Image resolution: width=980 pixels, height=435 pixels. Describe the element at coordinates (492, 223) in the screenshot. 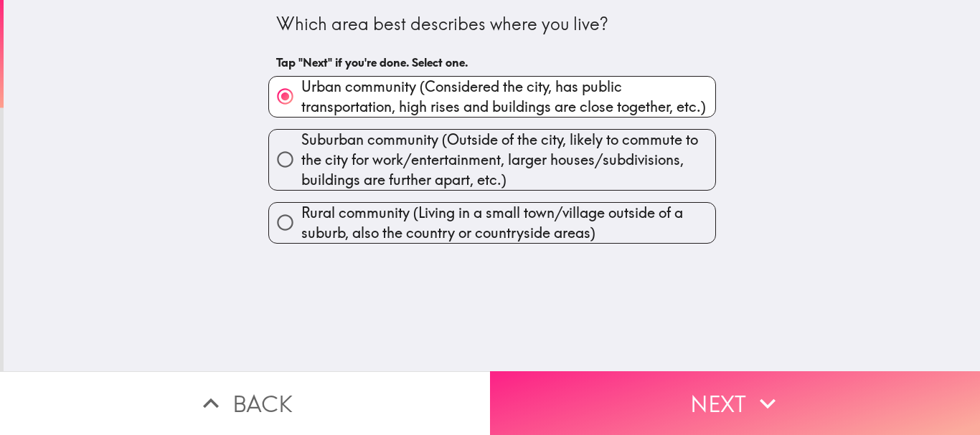

I see `button: Rural community (Living in a small town/village outside of a suburb, also the country or countrys...` at that location.